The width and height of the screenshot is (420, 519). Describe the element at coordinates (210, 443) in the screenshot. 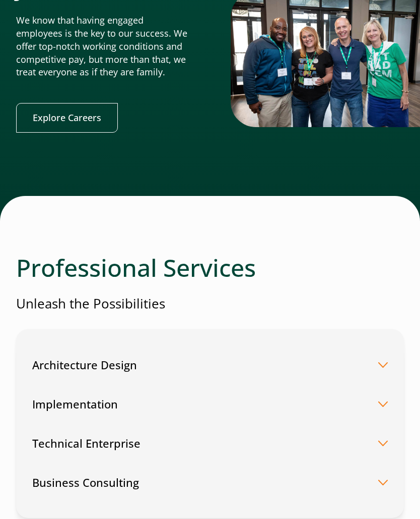

I see `button: Technical Enterprise` at that location.